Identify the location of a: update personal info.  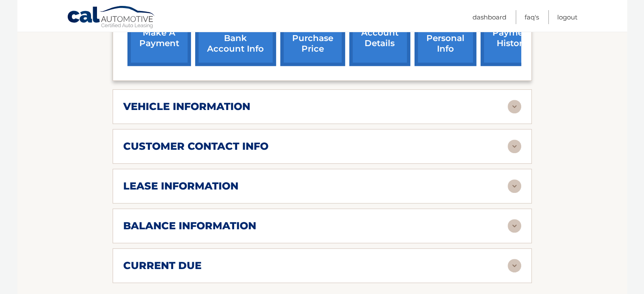
(445, 38).